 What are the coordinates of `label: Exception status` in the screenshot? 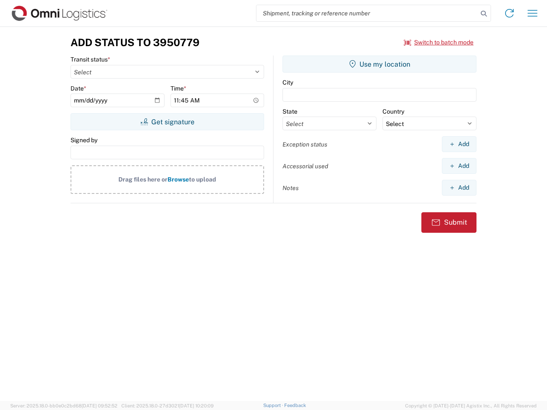 It's located at (305, 144).